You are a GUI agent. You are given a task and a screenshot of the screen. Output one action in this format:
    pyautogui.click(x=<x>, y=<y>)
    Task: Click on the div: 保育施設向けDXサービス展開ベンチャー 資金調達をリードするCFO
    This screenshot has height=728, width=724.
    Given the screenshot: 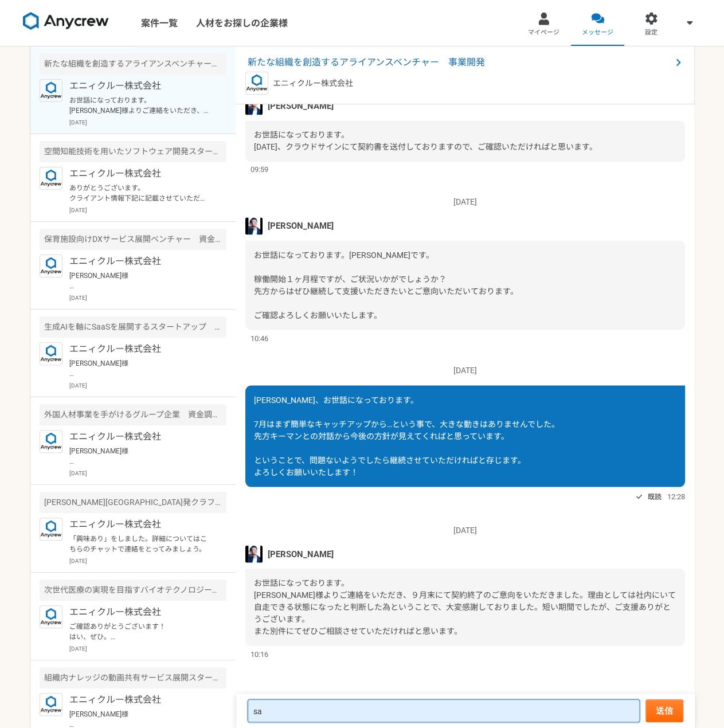 What is the action you would take?
    pyautogui.click(x=133, y=239)
    